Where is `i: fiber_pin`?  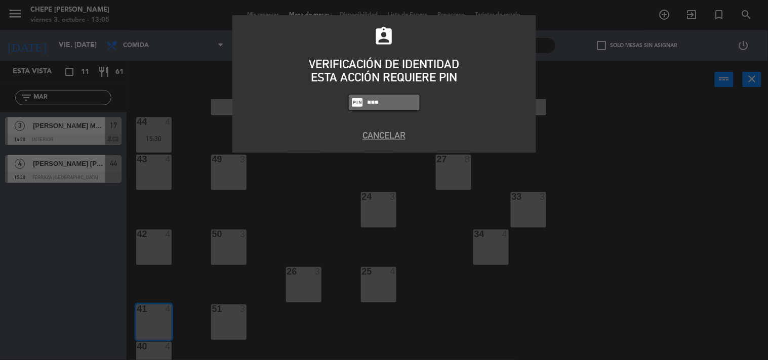 i: fiber_pin is located at coordinates (357, 102).